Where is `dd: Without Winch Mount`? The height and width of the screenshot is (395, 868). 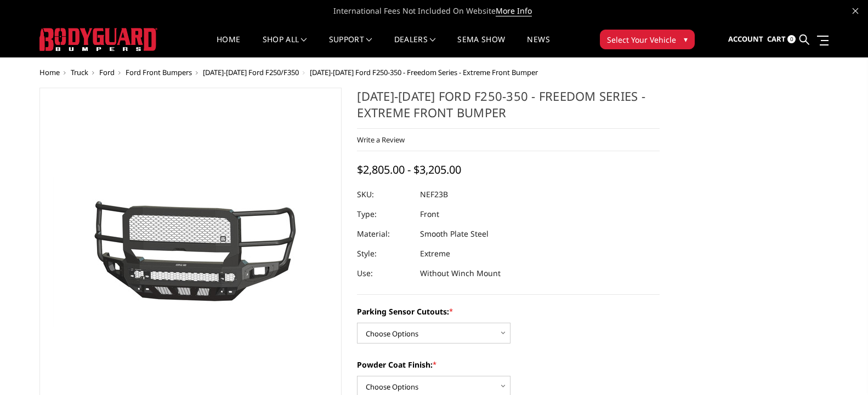 dd: Without Winch Mount is located at coordinates (460, 274).